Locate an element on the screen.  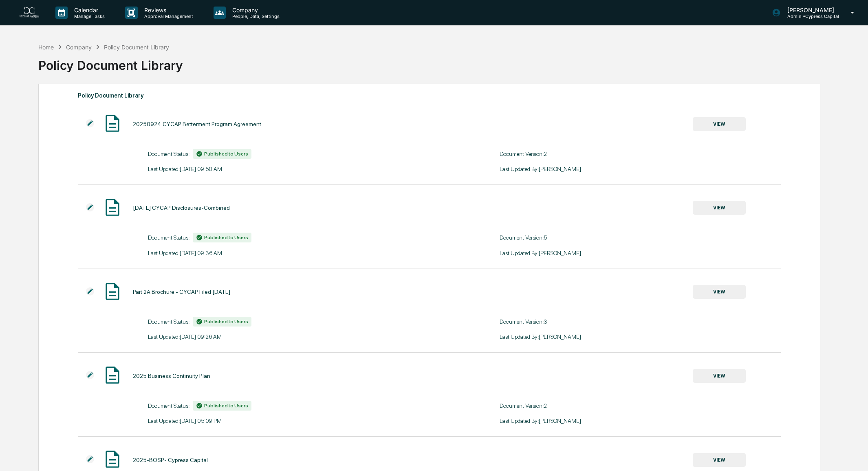
p: Admin • Cypress Capital is located at coordinates (810, 16).